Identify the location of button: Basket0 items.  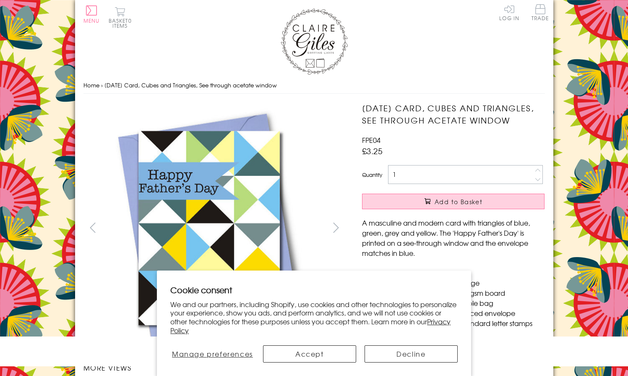
(120, 17).